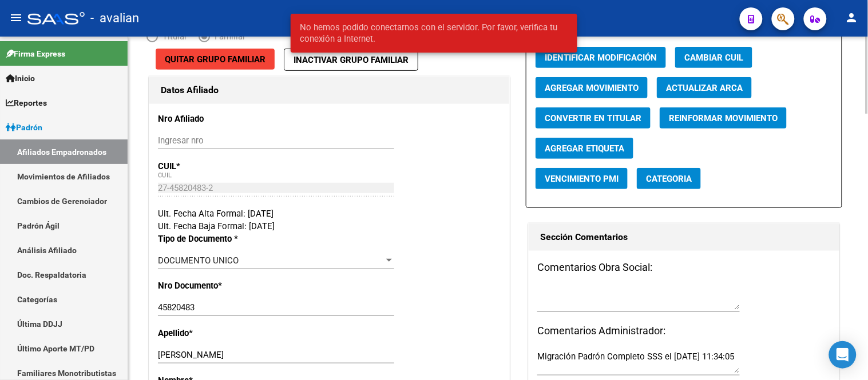  What do you see at coordinates (172, 37) in the screenshot?
I see `span: Titular` at bounding box center [172, 37].